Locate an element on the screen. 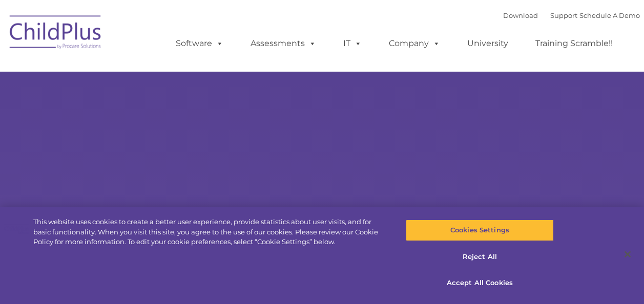  button: Reject All is located at coordinates (480, 257).